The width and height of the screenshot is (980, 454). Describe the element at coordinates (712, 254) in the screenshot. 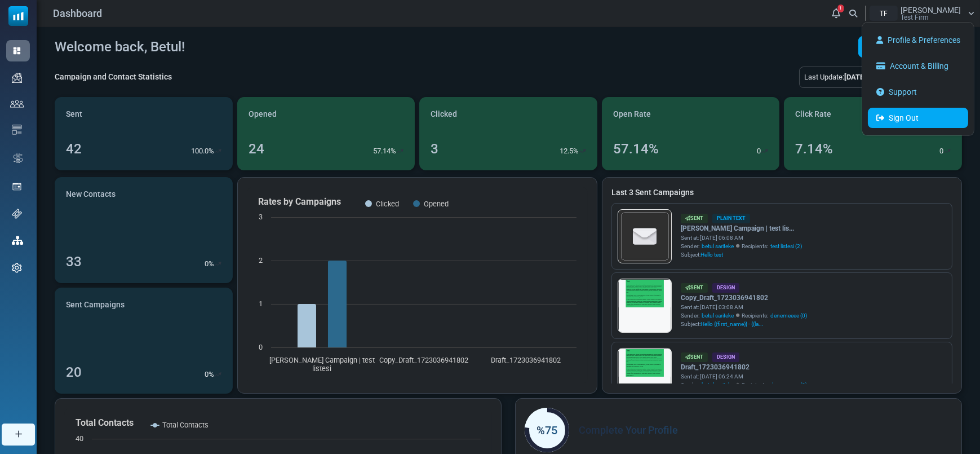

I see `span: Hello test` at that location.